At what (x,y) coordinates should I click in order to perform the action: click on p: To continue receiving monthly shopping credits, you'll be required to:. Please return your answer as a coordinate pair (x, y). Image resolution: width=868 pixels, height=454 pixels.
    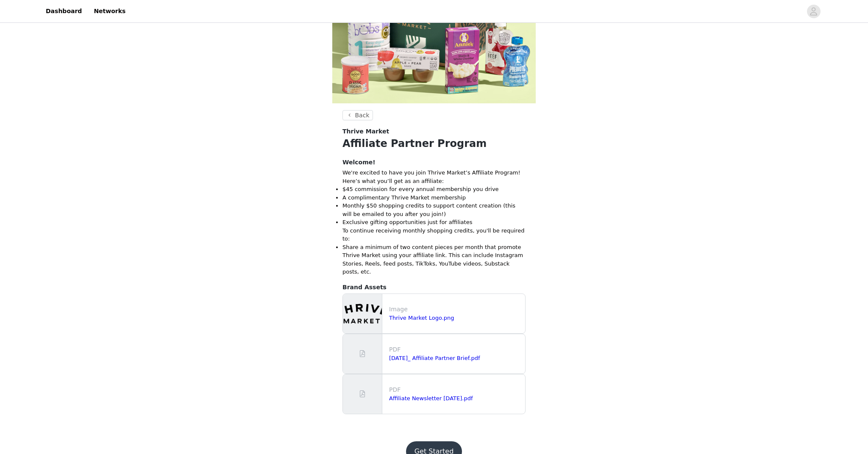
    Looking at the image, I should click on (434, 234).